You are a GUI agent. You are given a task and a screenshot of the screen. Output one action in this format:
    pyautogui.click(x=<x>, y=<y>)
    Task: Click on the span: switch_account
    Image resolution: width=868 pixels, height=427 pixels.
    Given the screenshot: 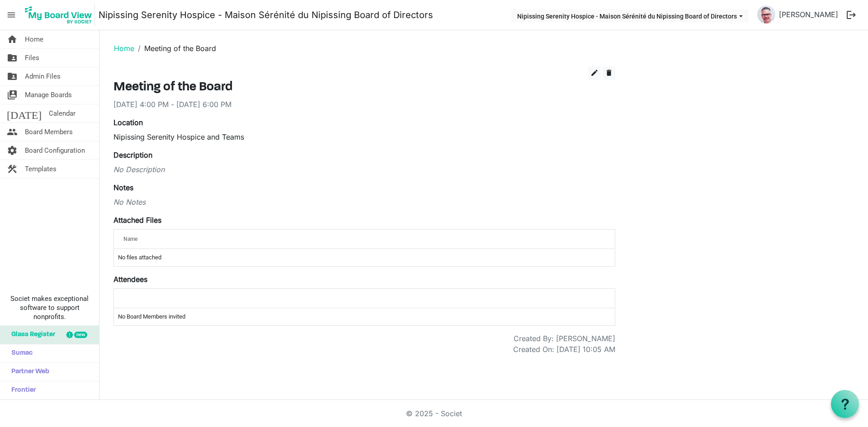 What is the action you would take?
    pyautogui.click(x=12, y=95)
    